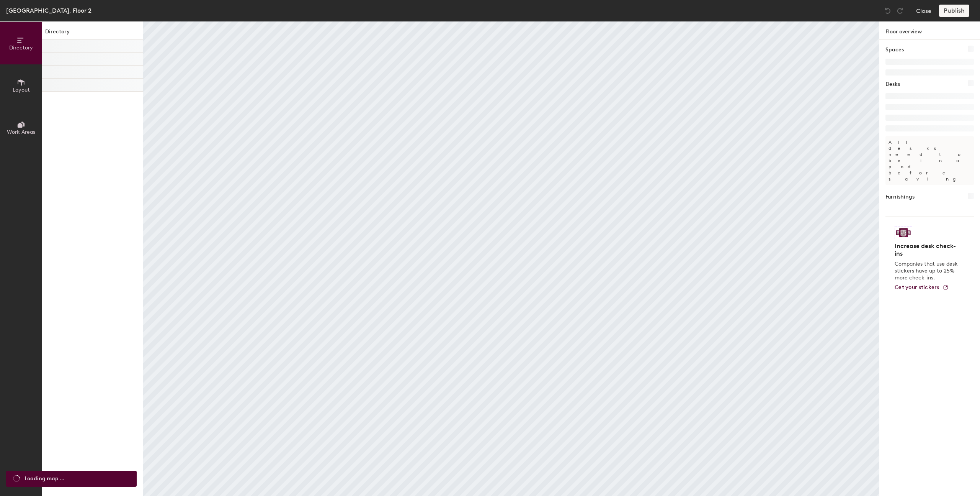 This screenshot has height=496, width=980. What do you see at coordinates (917, 287) in the screenshot?
I see `span: Get your stickers` at bounding box center [917, 287].